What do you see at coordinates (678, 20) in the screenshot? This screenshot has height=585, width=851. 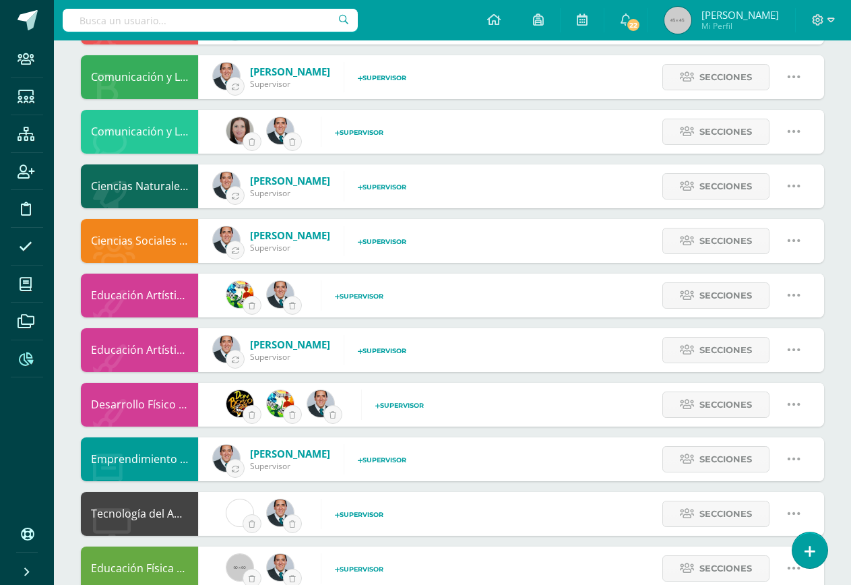 I see `img: 45x45` at bounding box center [678, 20].